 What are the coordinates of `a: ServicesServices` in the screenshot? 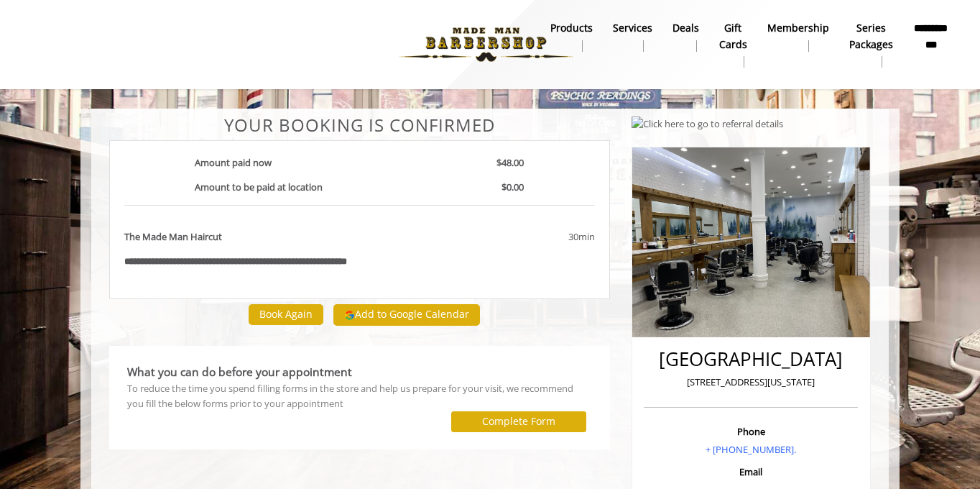 It's located at (632, 37).